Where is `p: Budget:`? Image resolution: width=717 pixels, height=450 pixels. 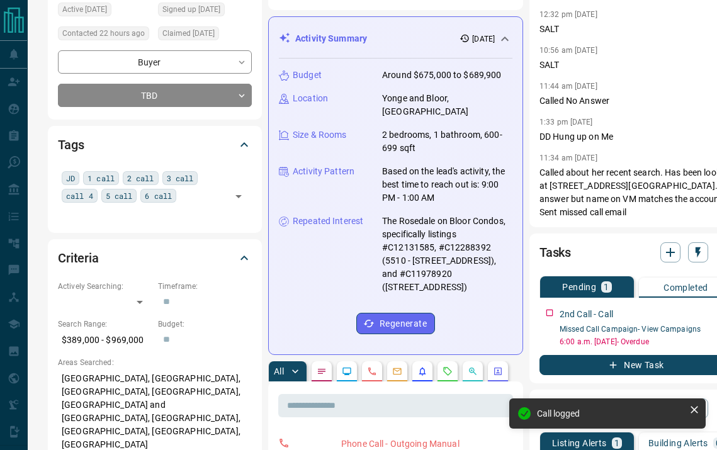
p: Budget: is located at coordinates (205, 324).